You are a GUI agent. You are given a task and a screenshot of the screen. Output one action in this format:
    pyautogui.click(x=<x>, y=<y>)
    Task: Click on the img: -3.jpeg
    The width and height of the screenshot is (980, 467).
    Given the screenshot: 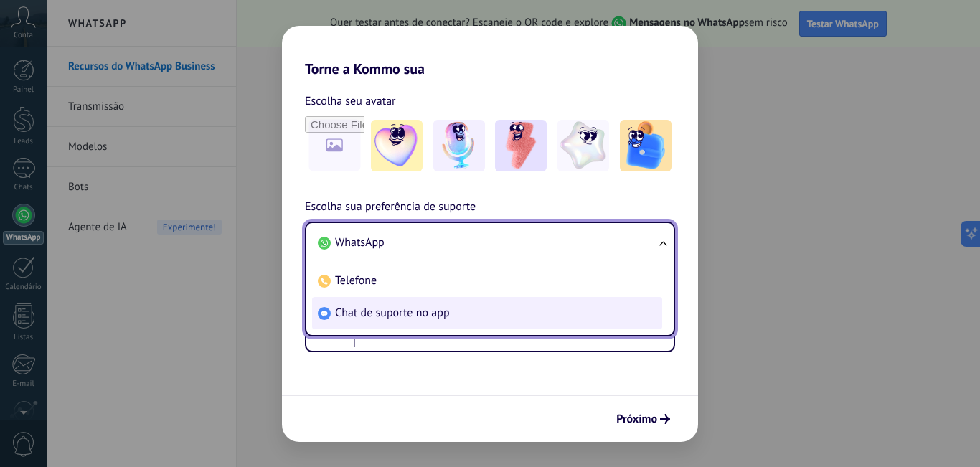 What is the action you would take?
    pyautogui.click(x=521, y=145)
    